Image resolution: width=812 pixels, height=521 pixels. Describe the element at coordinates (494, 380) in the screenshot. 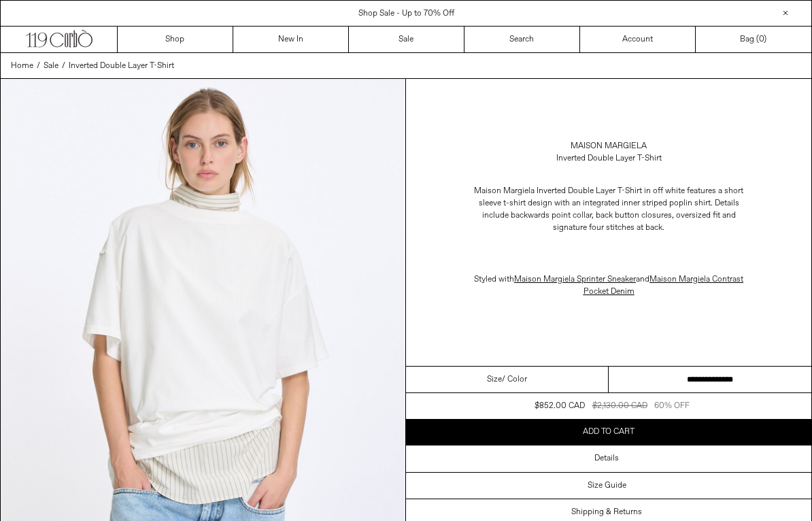

I see `span: Size` at that location.